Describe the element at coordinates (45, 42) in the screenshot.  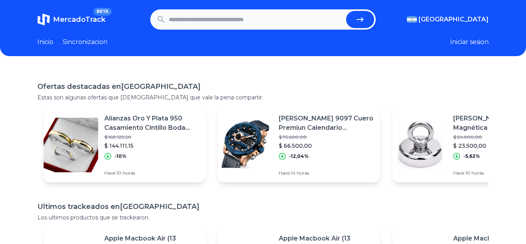
I see `a: Inicio` at that location.